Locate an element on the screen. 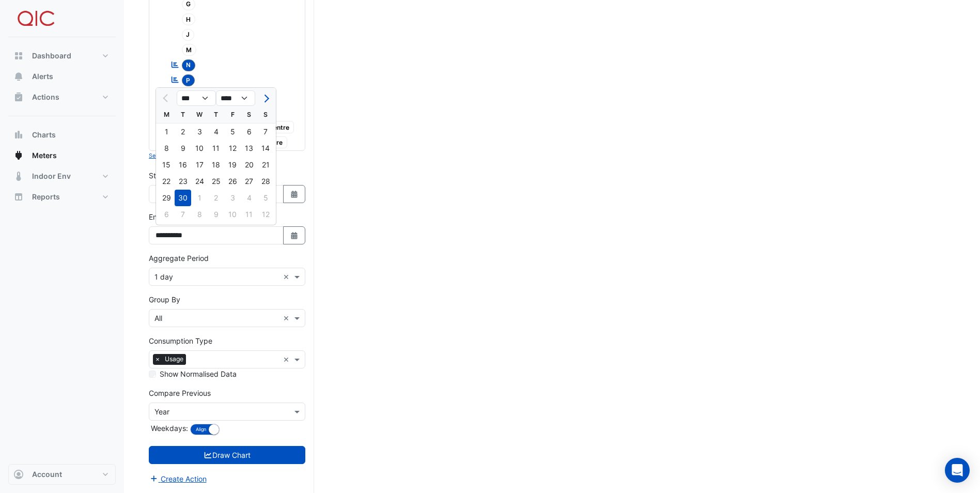 Image resolution: width=980 pixels, height=493 pixels. div: Friday, April 5, 2024 is located at coordinates (233, 132).